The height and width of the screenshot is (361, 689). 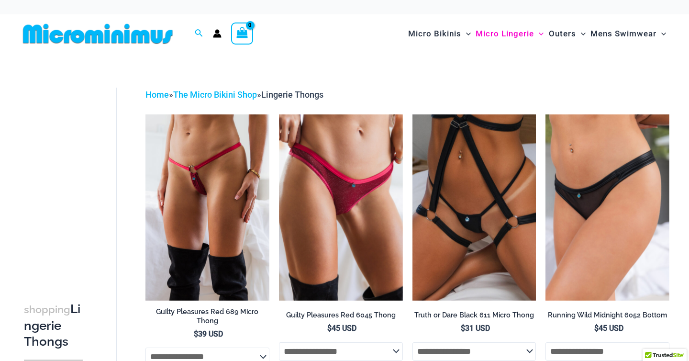 I want to click on img: Running Wild Midnight 6052 Bottom 01, so click(x=607, y=207).